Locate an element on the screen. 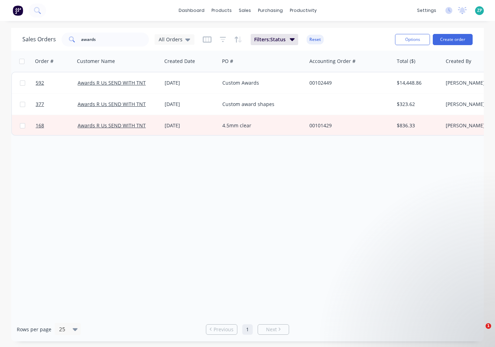 The height and width of the screenshot is (347, 495). a: Page 1 is your current page is located at coordinates (247, 329).